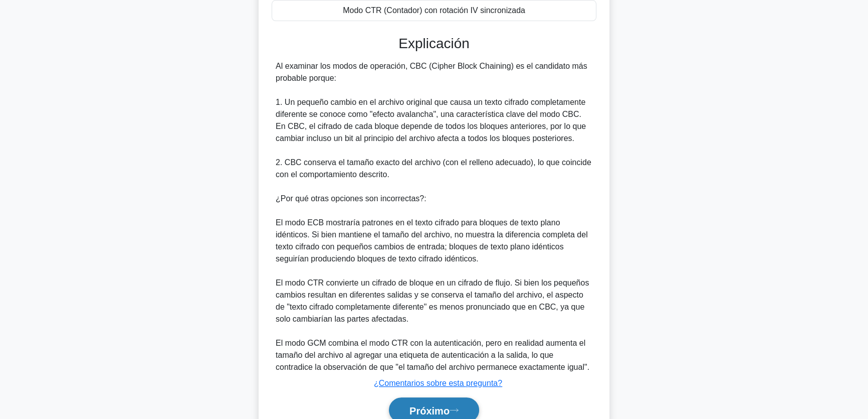 This screenshot has height=419, width=868. Describe the element at coordinates (430, 410) in the screenshot. I see `font: Próximo` at that location.